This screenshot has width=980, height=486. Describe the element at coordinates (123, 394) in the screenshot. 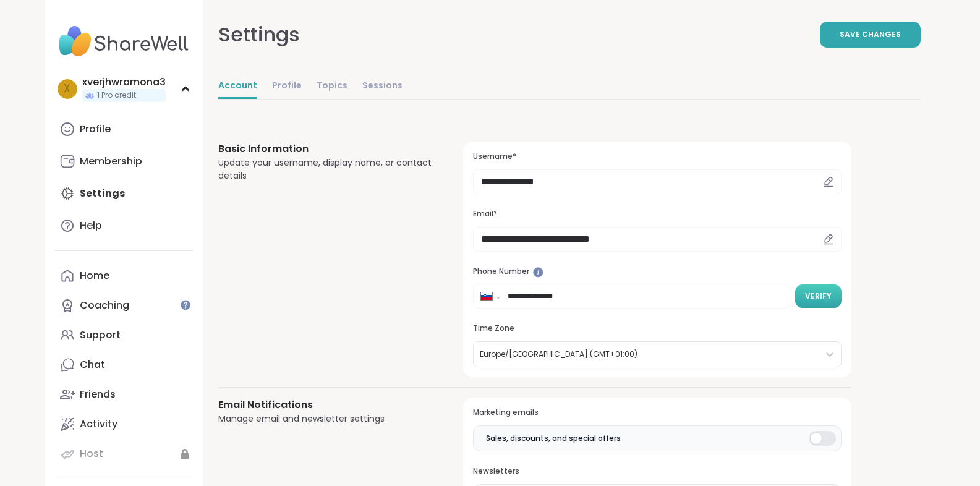

I see `a: Friends` at that location.